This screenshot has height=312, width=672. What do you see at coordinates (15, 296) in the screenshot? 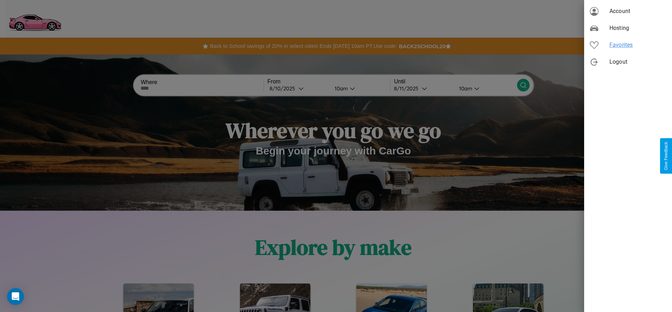
I see `div: Open Intercom Messenger` at bounding box center [15, 296].